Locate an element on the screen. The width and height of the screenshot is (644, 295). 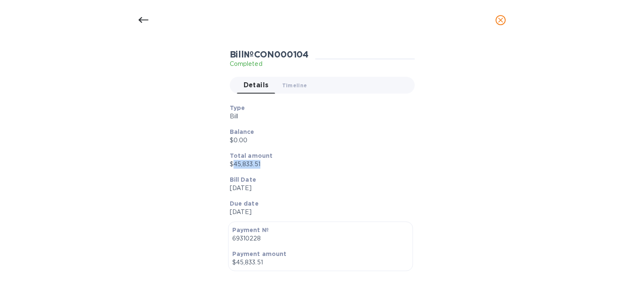
b: Total amount is located at coordinates (251, 155).